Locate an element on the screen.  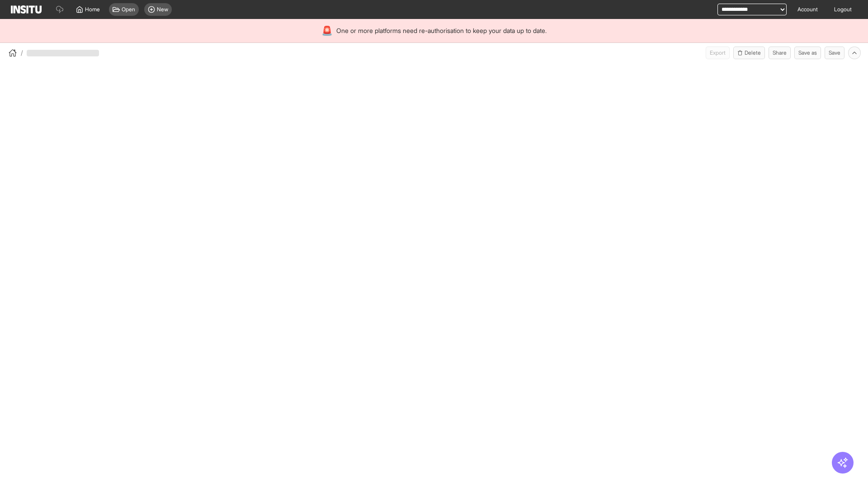
button: Delete is located at coordinates (749, 53).